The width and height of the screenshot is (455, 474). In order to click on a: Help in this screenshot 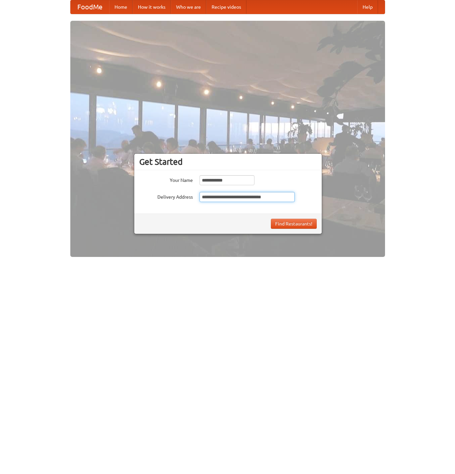, I will do `click(368, 7)`.